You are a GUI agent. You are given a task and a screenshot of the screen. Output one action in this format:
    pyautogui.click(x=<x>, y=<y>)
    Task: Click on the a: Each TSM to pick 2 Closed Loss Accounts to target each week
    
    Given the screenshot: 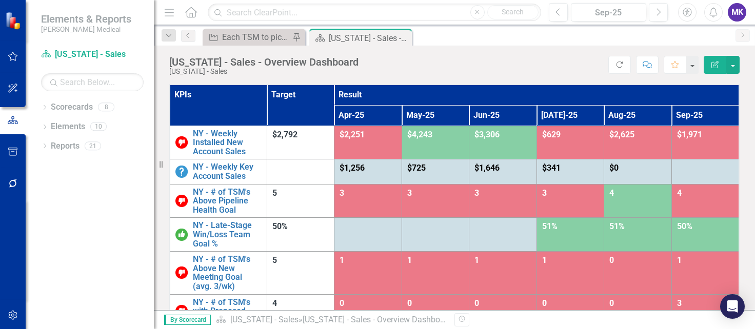 What is the action you would take?
    pyautogui.click(x=247, y=37)
    